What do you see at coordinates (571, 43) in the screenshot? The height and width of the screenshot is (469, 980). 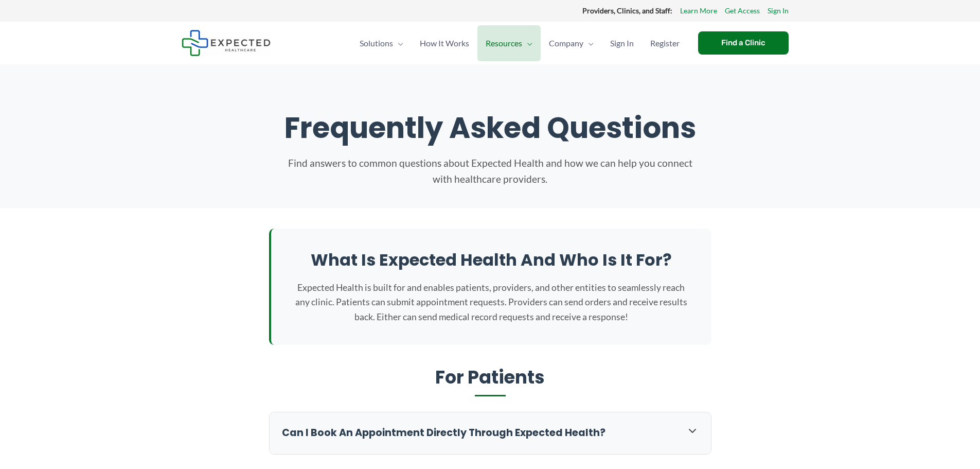 I see `a: CompanyMenu Toggle` at bounding box center [571, 43].